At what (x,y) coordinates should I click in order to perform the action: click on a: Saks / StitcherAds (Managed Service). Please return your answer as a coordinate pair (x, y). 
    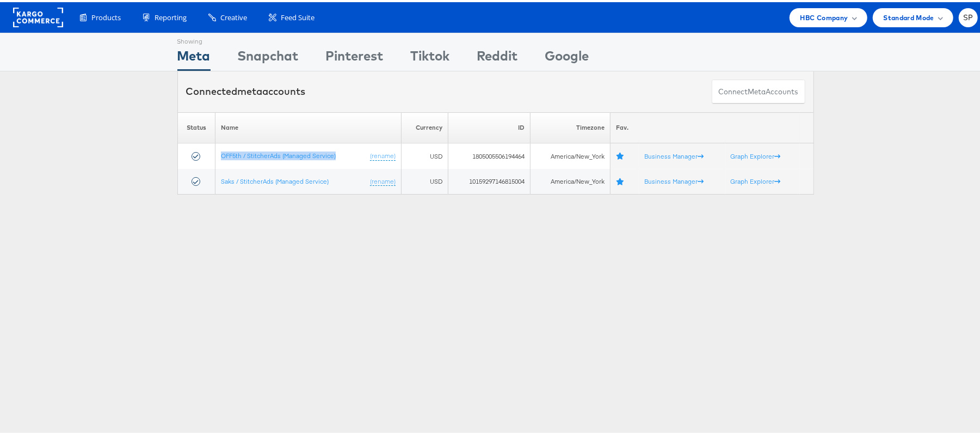
    Looking at the image, I should click on (275, 179).